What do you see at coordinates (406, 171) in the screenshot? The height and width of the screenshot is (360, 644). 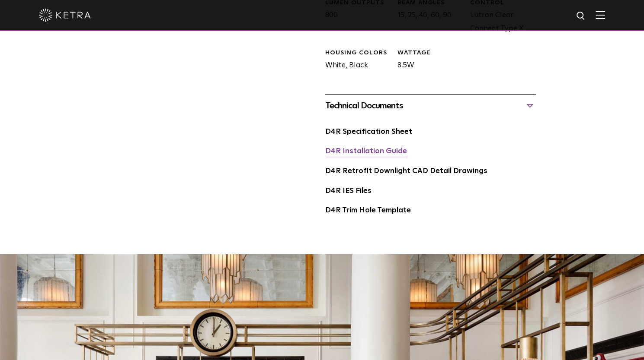 I see `a: D4R Retrofit Downlight CAD Detail Drawings` at bounding box center [406, 171].